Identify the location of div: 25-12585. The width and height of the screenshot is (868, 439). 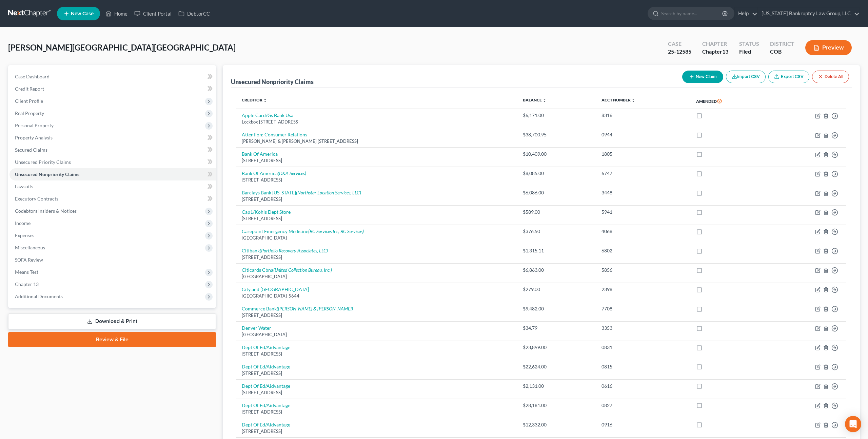
(679, 51).